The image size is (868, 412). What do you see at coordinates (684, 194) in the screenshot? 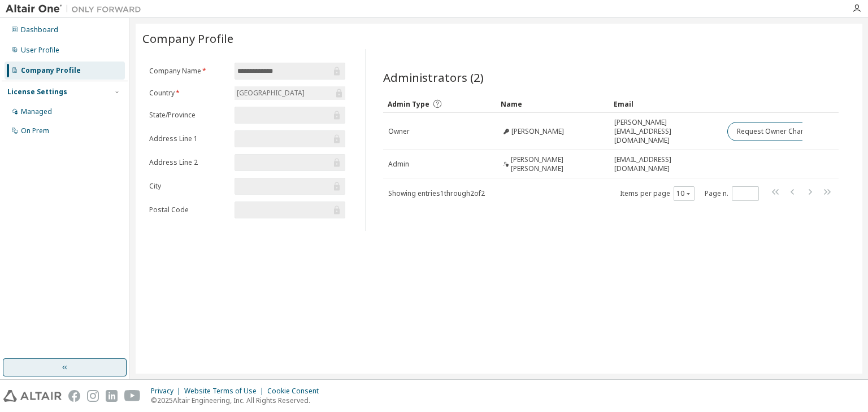
I see `button: 10` at bounding box center [684, 194].